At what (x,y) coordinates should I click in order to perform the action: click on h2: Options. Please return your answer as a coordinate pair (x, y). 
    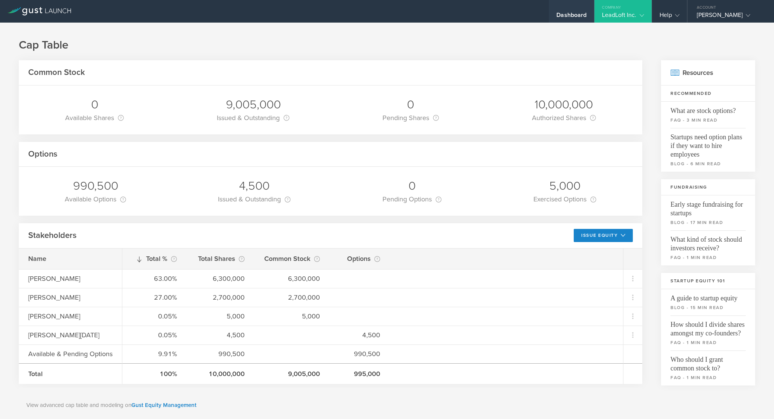
    Looking at the image, I should click on (43, 154).